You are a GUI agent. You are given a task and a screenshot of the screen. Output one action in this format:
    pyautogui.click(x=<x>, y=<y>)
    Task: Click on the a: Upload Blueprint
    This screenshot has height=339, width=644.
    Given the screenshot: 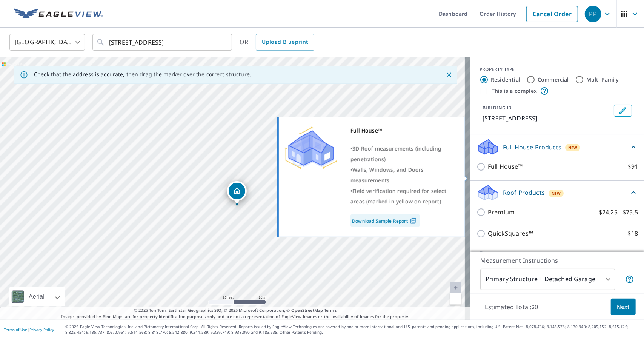 What is the action you would take?
    pyautogui.click(x=285, y=42)
    